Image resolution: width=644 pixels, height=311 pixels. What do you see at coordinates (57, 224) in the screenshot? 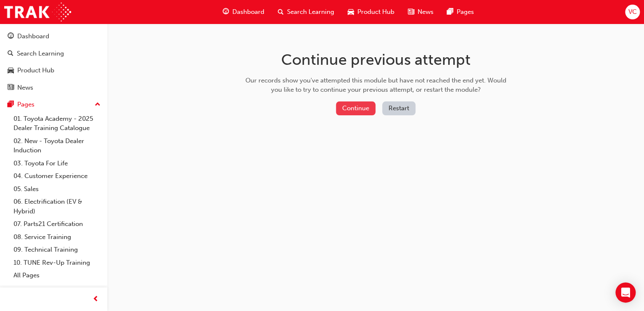
I see `a: 07. Parts21 Certification` at bounding box center [57, 224].